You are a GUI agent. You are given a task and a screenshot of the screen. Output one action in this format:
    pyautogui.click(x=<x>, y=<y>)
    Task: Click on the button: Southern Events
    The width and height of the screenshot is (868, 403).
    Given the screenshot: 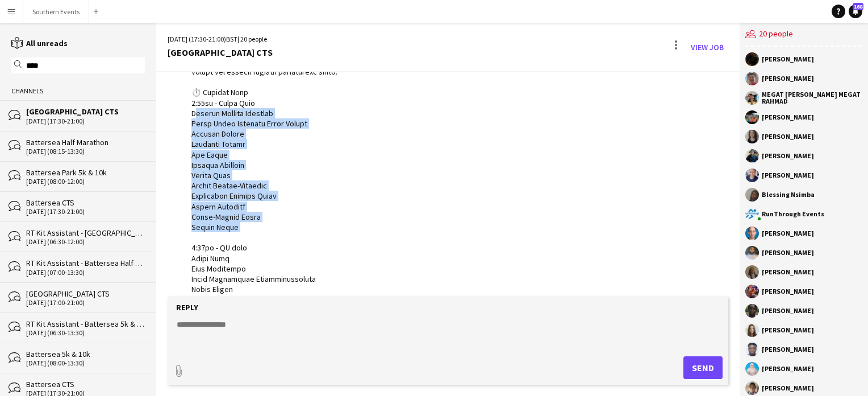 What is the action you would take?
    pyautogui.click(x=56, y=11)
    